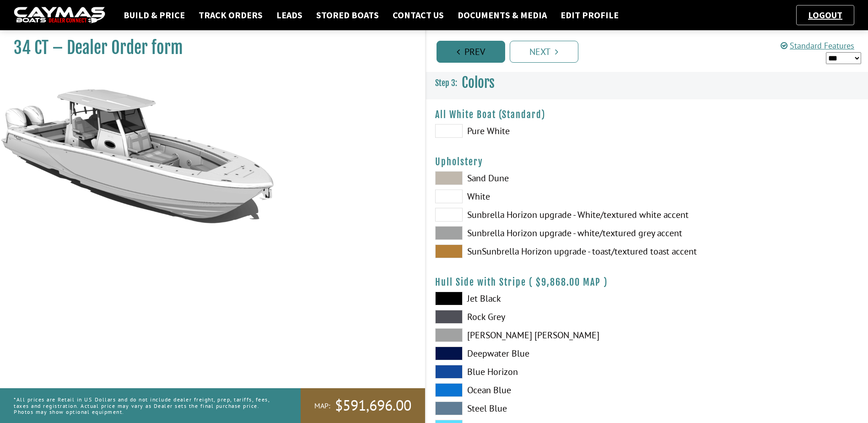 This screenshot has height=423, width=868. Describe the element at coordinates (471, 52) in the screenshot. I see `a: Prev` at that location.